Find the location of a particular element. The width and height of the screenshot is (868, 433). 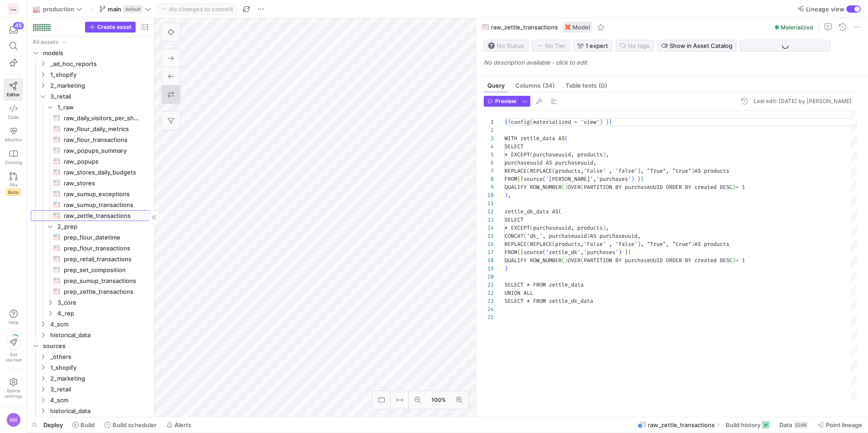

span: 1_shopify is located at coordinates (100, 368).